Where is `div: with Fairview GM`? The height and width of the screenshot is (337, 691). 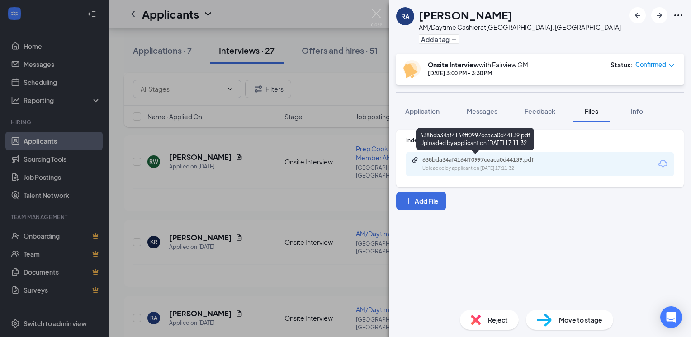
div: with Fairview GM is located at coordinates (478, 65).